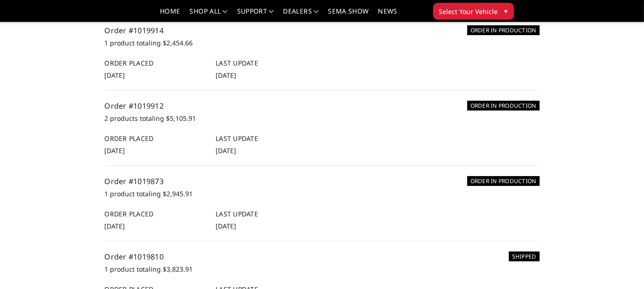 The image size is (644, 289). Describe the element at coordinates (322, 269) in the screenshot. I see `p: 1 product totaling $3,823.91` at that location.